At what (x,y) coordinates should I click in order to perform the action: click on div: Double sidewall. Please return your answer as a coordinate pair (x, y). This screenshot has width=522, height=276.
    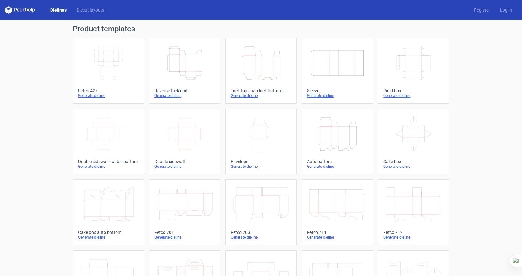
    Looking at the image, I should click on (185, 162).